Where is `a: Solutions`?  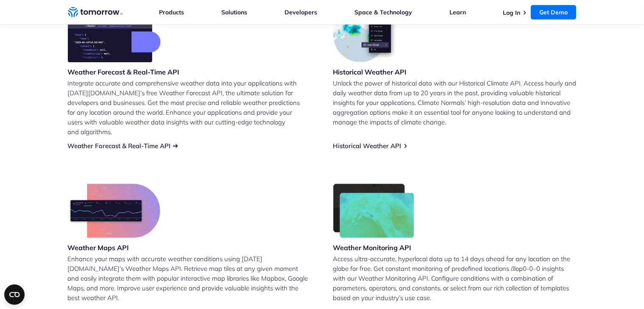
a: Solutions is located at coordinates (234, 12).